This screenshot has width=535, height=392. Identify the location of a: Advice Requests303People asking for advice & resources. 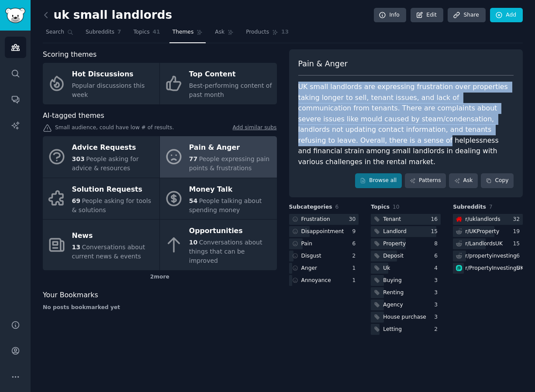
(101, 157).